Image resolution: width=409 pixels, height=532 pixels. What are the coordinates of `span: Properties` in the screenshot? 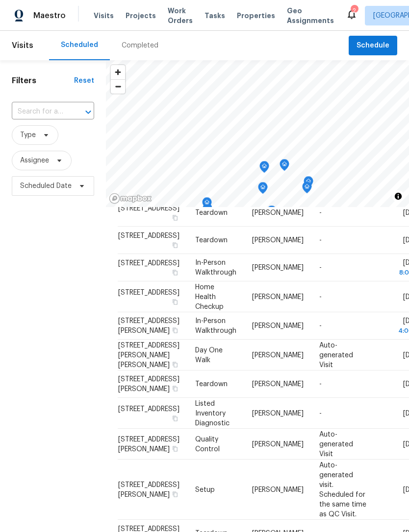 It's located at (256, 16).